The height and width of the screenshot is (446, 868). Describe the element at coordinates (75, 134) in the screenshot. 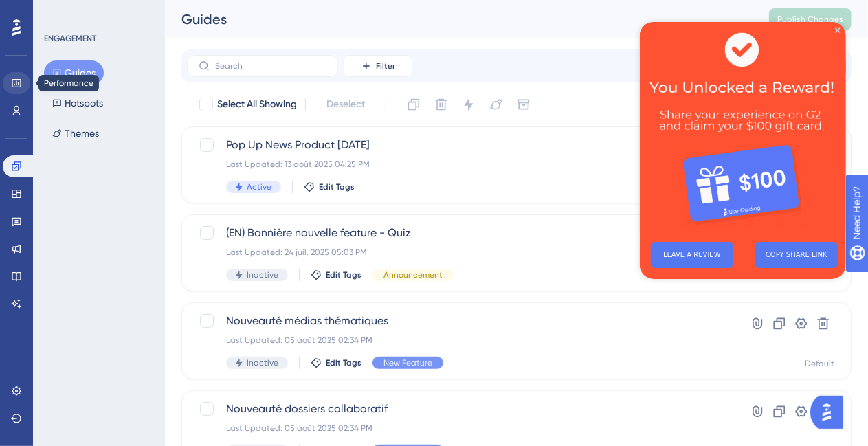

I see `button: Themes` at that location.